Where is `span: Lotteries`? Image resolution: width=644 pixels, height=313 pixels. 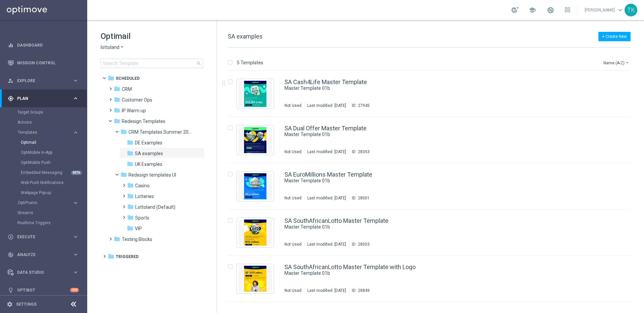 span: Lotteries is located at coordinates (144, 196).